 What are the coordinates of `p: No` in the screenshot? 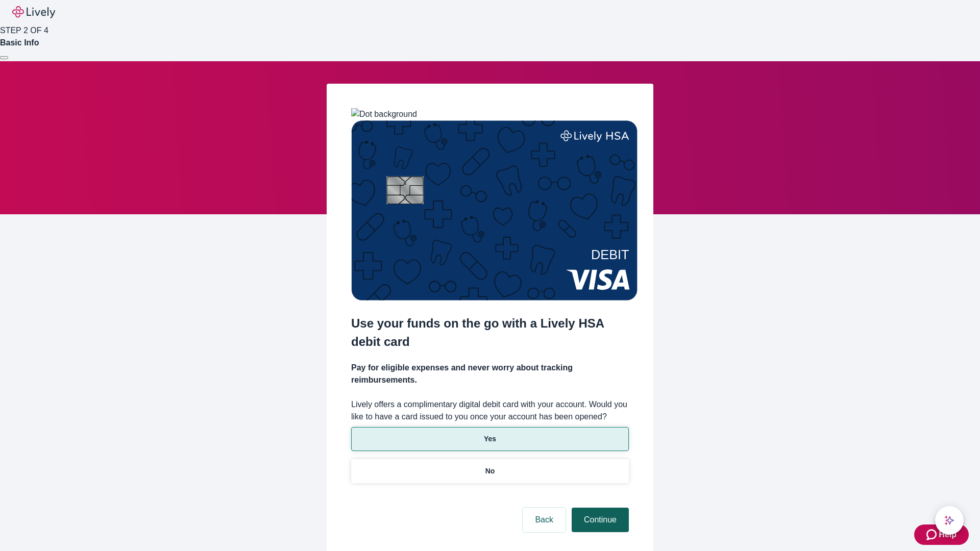 It's located at (490, 471).